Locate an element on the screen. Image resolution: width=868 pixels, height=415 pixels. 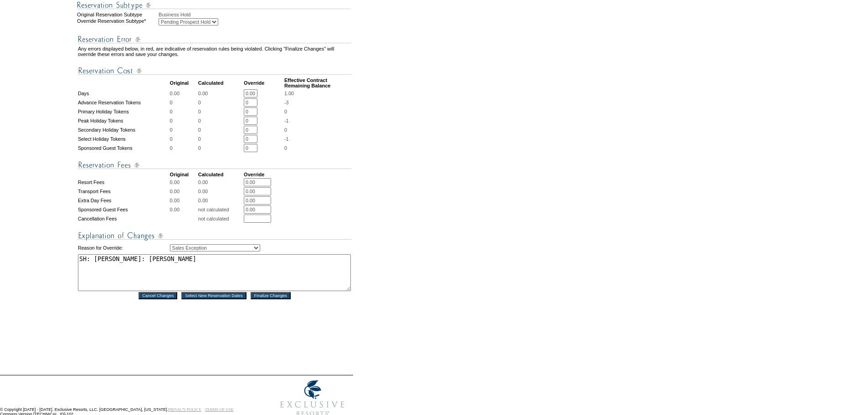
input: Finalize Changes is located at coordinates (270, 296).